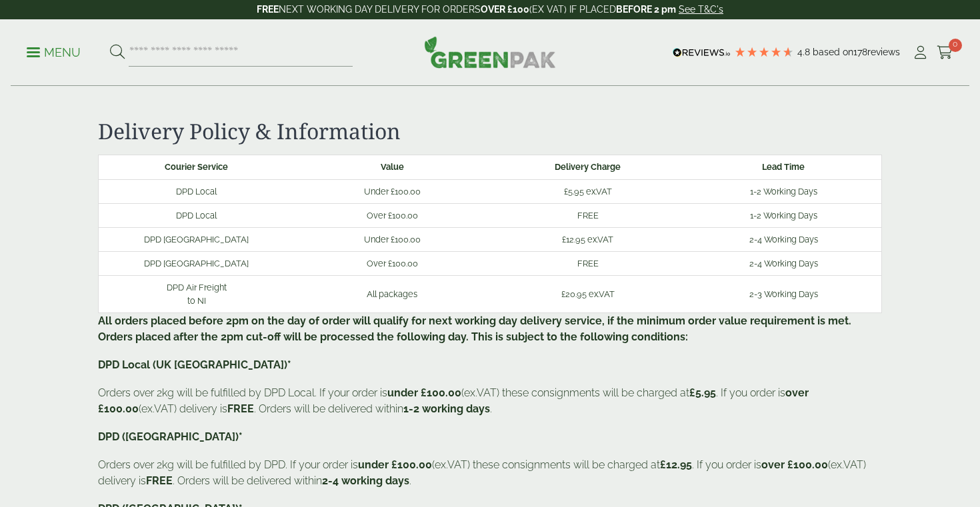 The height and width of the screenshot is (507, 980). Describe the element at coordinates (832, 52) in the screenshot. I see `span: Based on` at that location.